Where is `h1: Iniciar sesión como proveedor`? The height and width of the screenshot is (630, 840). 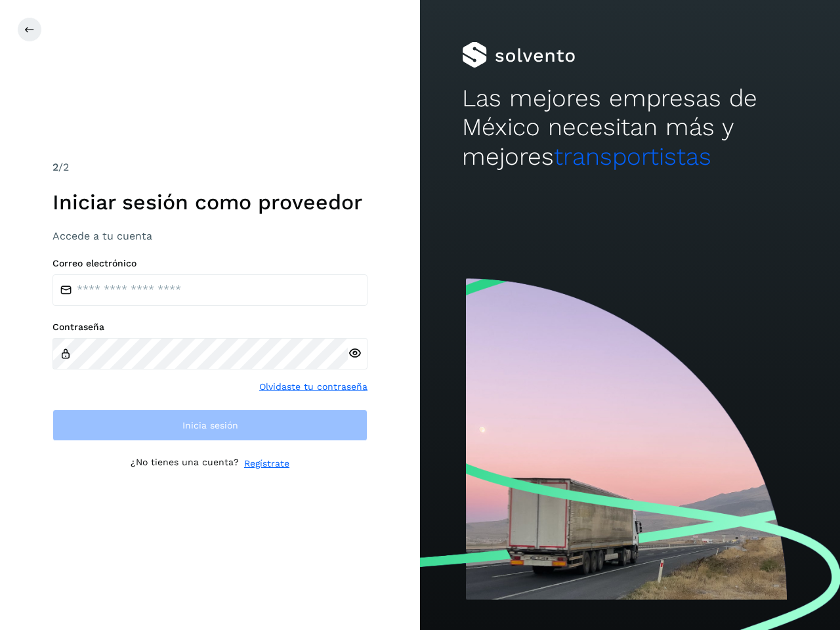
h1: Iniciar sesión como proveedor is located at coordinates (210, 202).